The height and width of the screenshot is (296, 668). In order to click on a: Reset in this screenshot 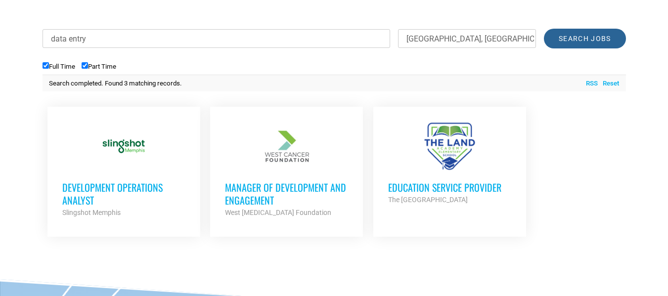, I will do `click(608, 84)`.